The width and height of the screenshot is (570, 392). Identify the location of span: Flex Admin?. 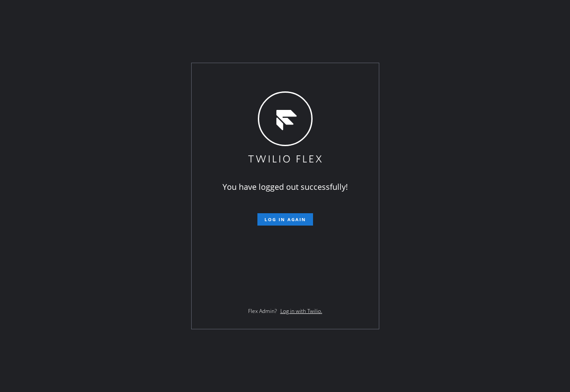
(262, 311).